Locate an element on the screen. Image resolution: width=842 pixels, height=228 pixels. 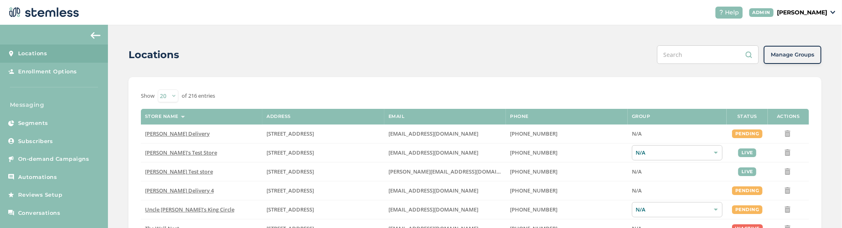
label: Brian's Test Store is located at coordinates (202, 152).